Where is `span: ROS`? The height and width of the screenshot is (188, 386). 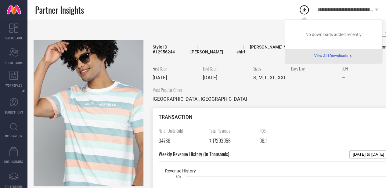
span: ROS is located at coordinates (282, 130).